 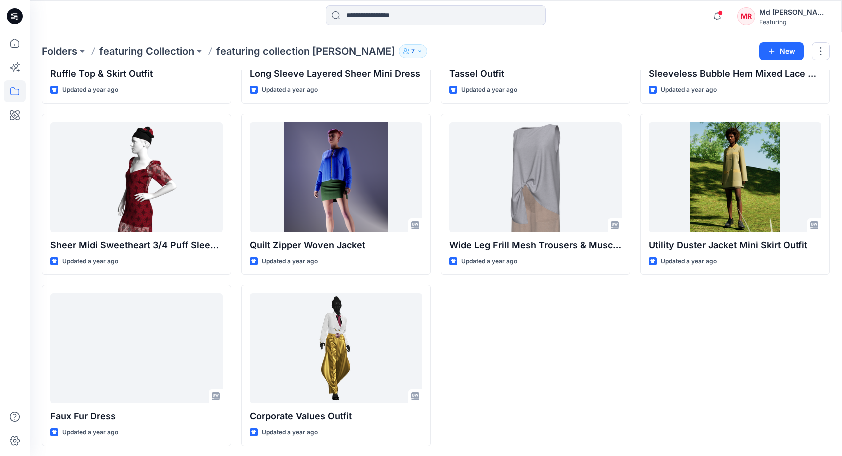 I want to click on button: 7, so click(x=413, y=51).